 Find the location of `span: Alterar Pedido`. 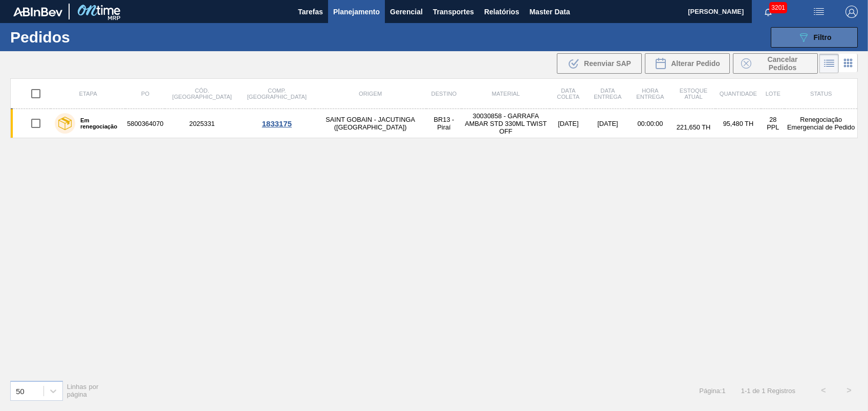

span: Alterar Pedido is located at coordinates (696, 64).